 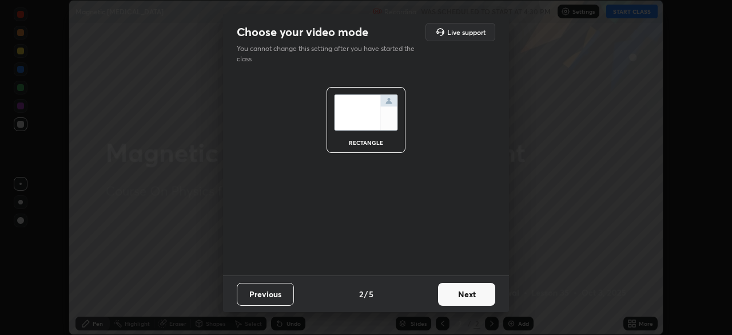 I want to click on button: Previous, so click(x=265, y=294).